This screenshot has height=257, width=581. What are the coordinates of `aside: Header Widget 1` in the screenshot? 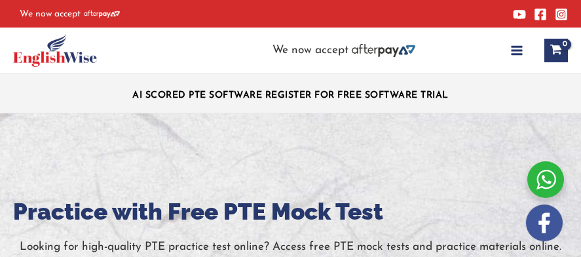 It's located at (290, 93).